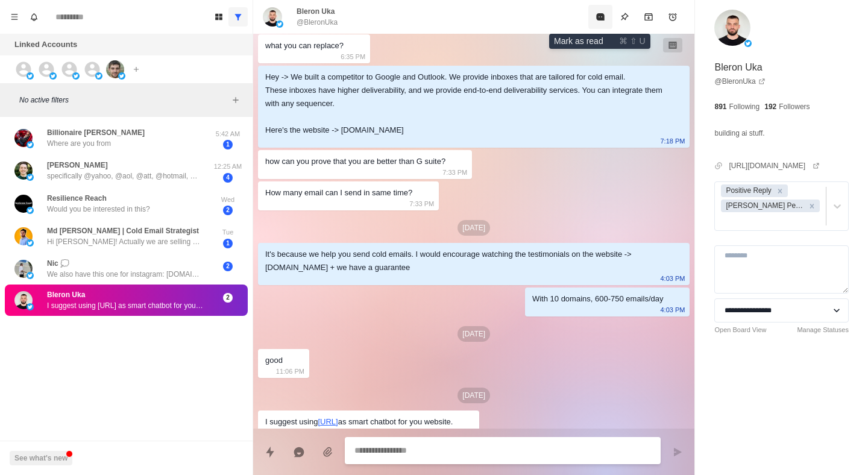 This screenshot has width=868, height=475. I want to click on p: Wed, so click(228, 200).